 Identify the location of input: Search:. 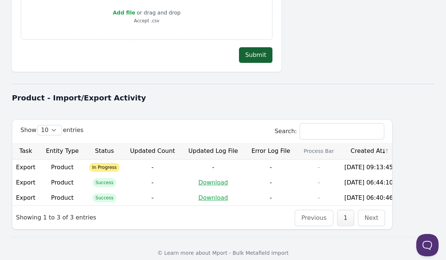
(342, 131).